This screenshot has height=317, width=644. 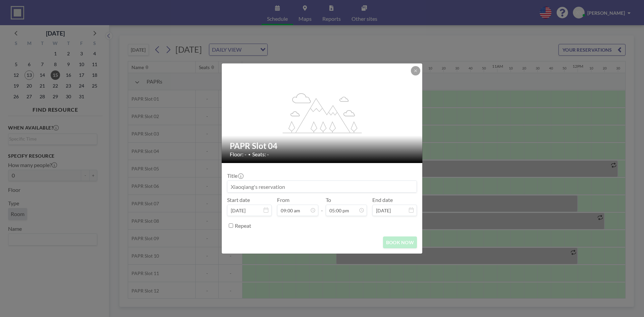 What do you see at coordinates (283, 200) in the screenshot?
I see `label: From` at bounding box center [283, 200].